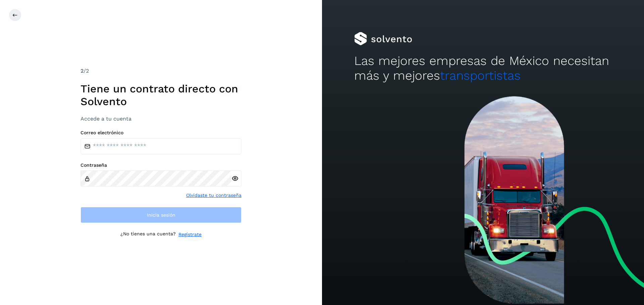  What do you see at coordinates (480, 75) in the screenshot?
I see `span: transportistas` at bounding box center [480, 75].